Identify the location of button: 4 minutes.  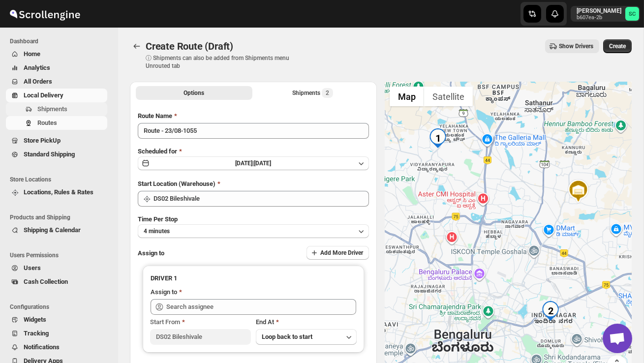
(253, 231).